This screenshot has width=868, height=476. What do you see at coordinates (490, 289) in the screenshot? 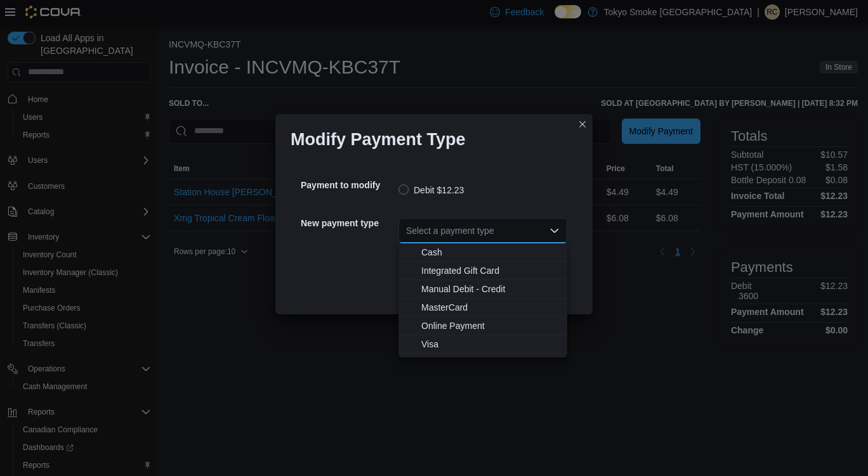
I see `span: Manual Debit - Credit` at bounding box center [490, 289].